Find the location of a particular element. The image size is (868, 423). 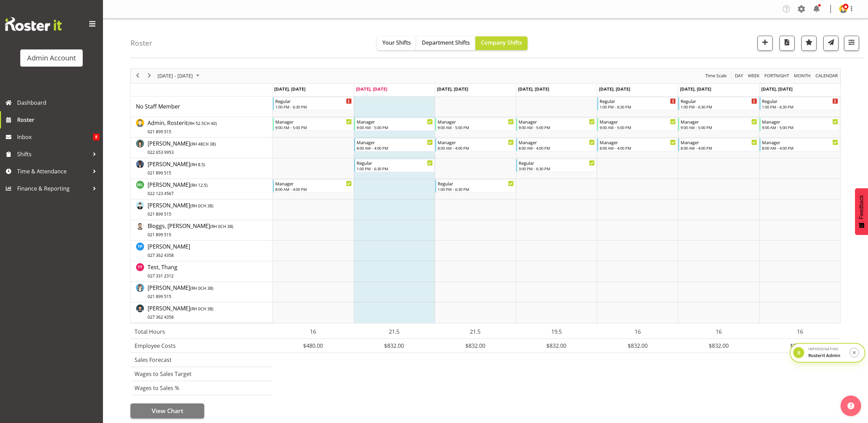

div: Admin, Rosterit"s event - Manager Begin From Tuesday, October 7, 2025 at 9:00:00 AM GMT+13:00 End... is located at coordinates (394, 124).